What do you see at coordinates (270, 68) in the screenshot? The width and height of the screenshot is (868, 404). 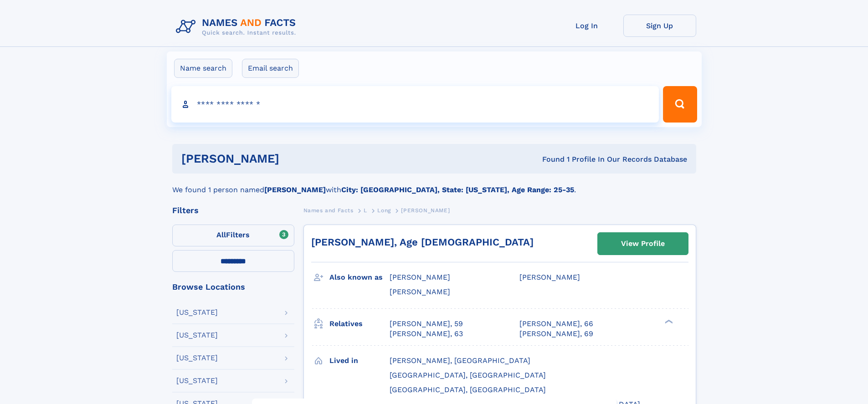 I see `label: Email search` at bounding box center [270, 68].